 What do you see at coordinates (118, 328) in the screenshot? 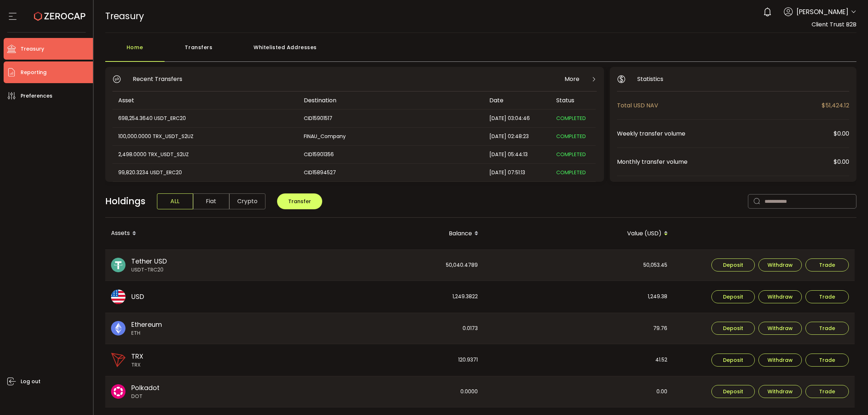
I see `img: eth_portfolio.svg` at bounding box center [118, 328].